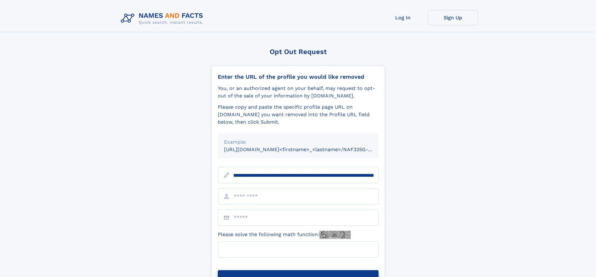  What do you see at coordinates (298, 142) in the screenshot?
I see `div: Example:` at bounding box center [298, 142].